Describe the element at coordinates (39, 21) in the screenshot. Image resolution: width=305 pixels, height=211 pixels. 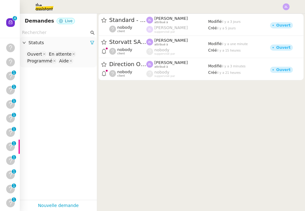
I see `nz-page-header-title: Demandes` at that location.